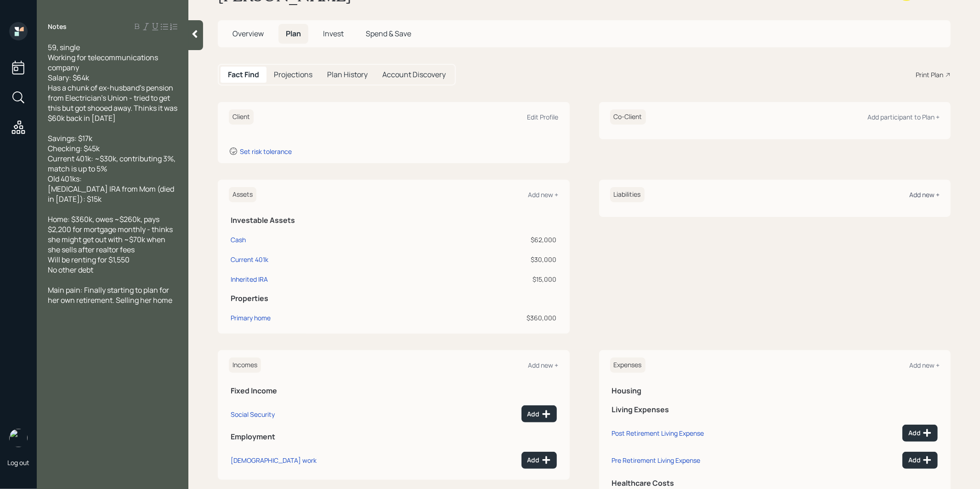  I want to click on h5: Employment, so click(393, 436).